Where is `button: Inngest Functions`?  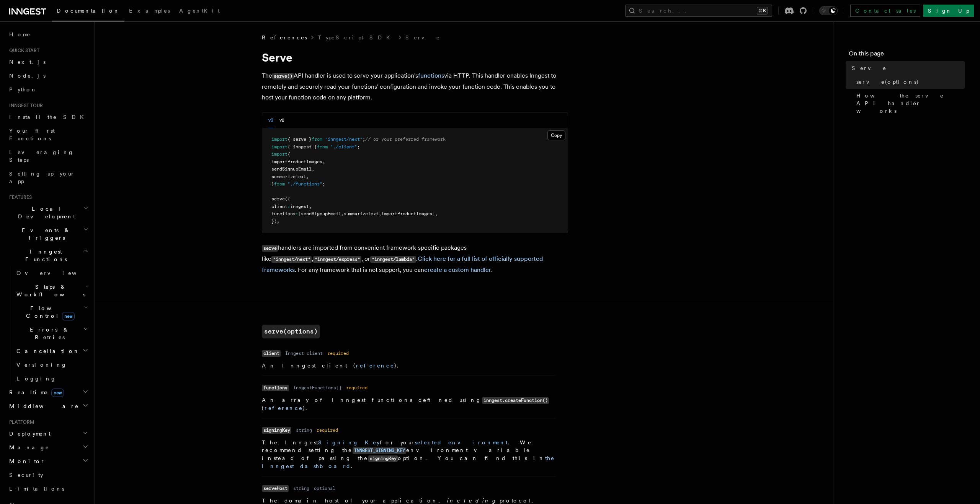
button: Inngest Functions is located at coordinates (48, 256).